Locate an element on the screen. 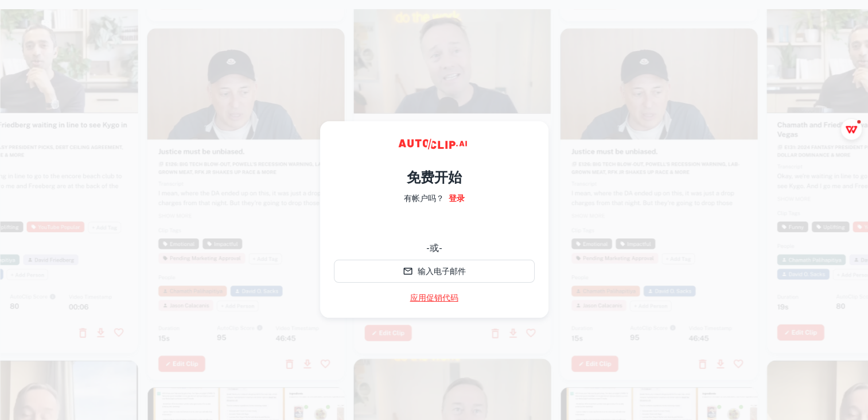  div: -或- is located at coordinates (435, 248).